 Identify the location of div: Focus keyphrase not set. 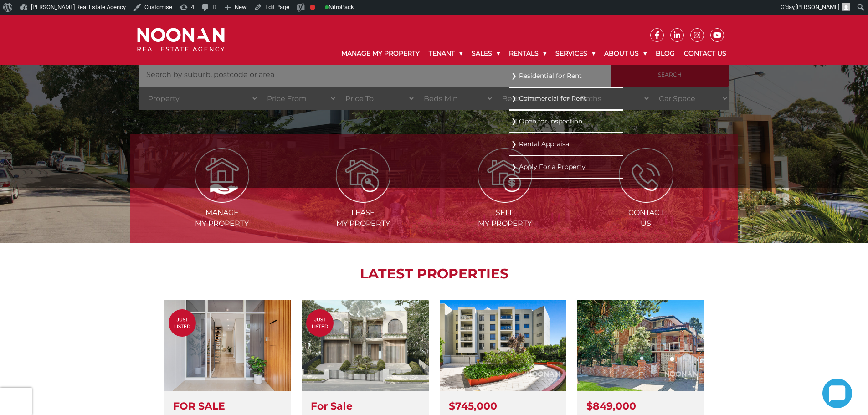
(313, 8).